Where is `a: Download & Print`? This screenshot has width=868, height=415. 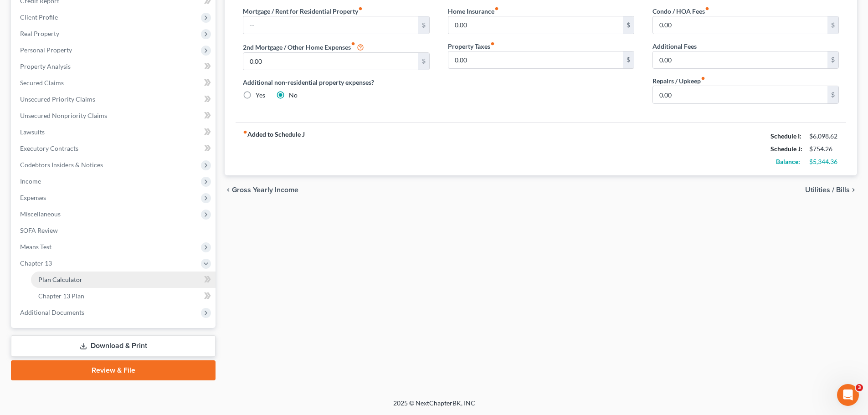
a: Download & Print is located at coordinates (113, 346).